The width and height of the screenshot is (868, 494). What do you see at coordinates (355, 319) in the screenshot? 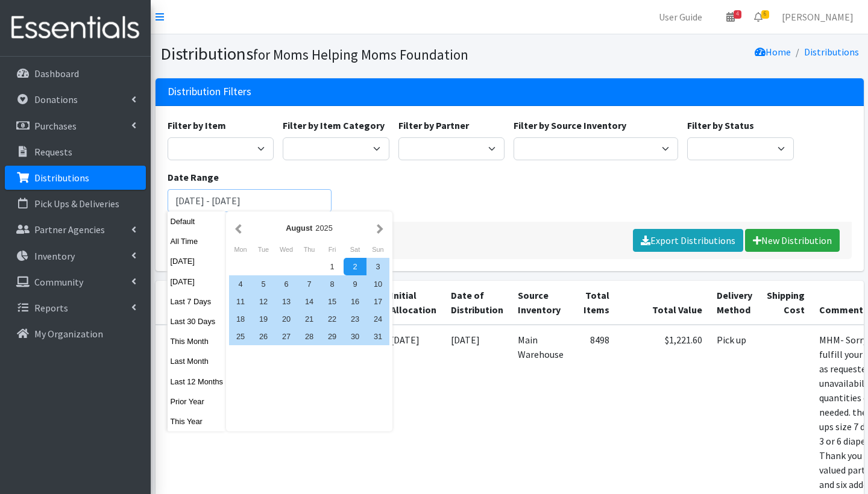
I see `div: 23` at bounding box center [355, 319].